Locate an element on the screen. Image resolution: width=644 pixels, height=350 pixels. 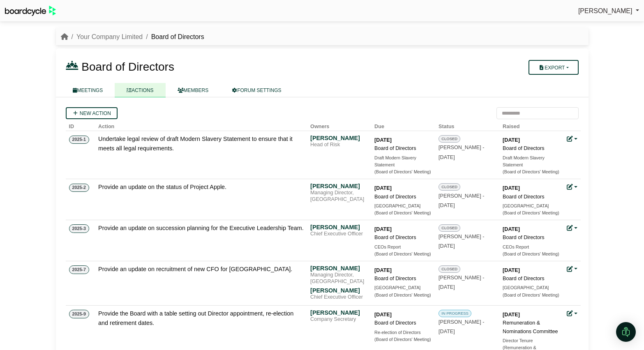
div: Provide the Board with a table setting out Director appointment, re-election and retirement dates. is located at coordinates (201, 318).